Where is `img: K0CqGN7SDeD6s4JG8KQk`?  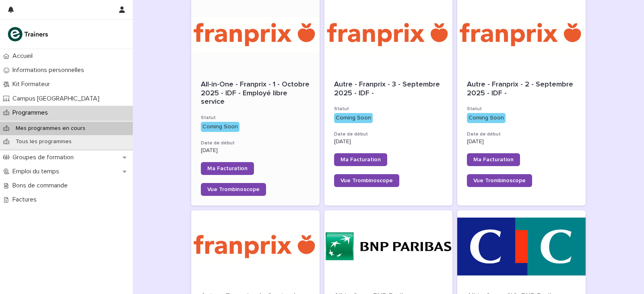
img: K0CqGN7SDeD6s4JG8KQk is located at coordinates (28, 35).